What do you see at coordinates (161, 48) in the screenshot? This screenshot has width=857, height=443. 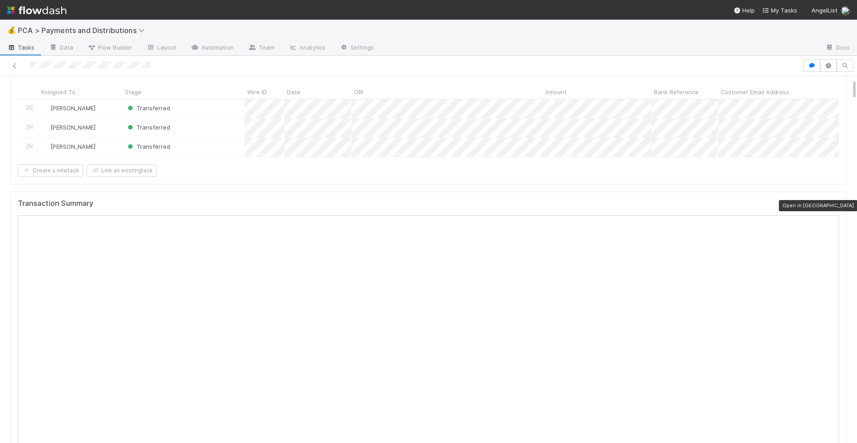 I see `a: Layout` at bounding box center [161, 48].